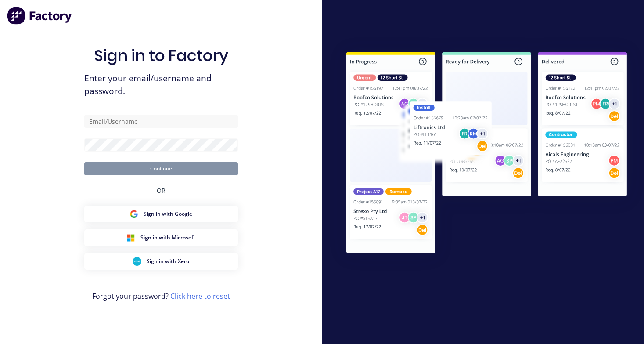  Describe the element at coordinates (168, 214) in the screenshot. I see `span: Sign in with Google` at that location.